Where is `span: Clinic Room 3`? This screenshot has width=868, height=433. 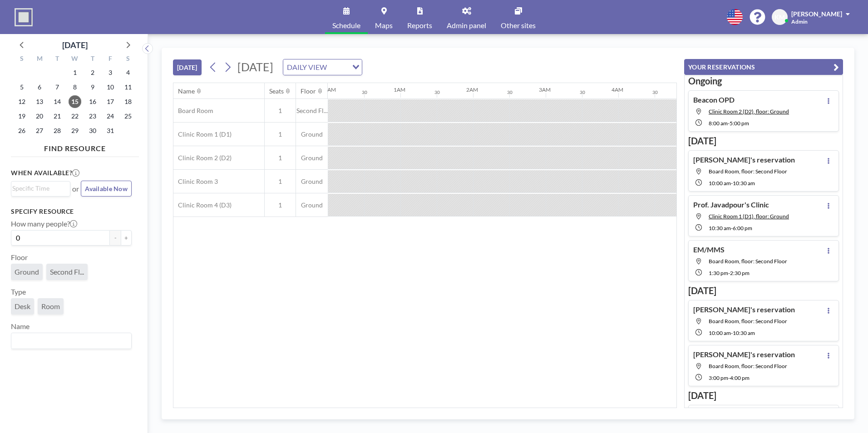
span: Clinic Room 3 is located at coordinates (196, 181).